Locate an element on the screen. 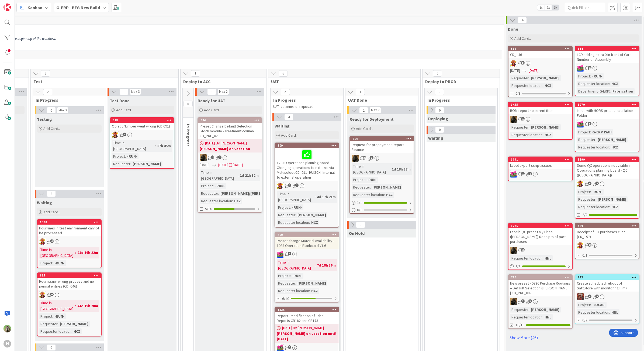  div: ND is located at coordinates (541, 120).